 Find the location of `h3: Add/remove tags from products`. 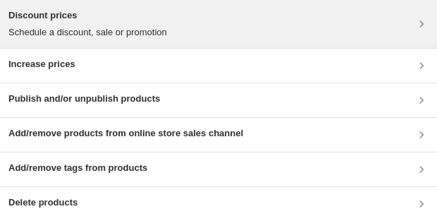

h3: Add/remove tags from products is located at coordinates (78, 168).